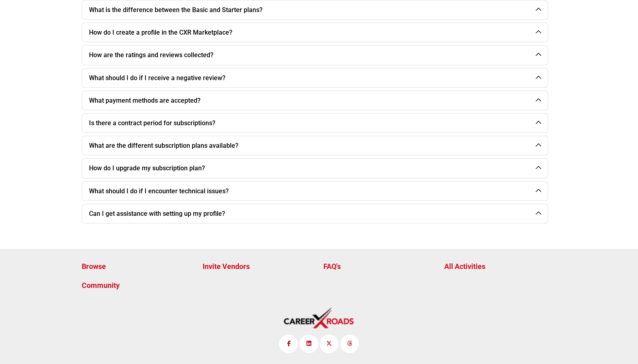  What do you see at coordinates (308, 32) in the screenshot?
I see `button: How do I create a profile in the CXR Marketplace?` at bounding box center [308, 32].